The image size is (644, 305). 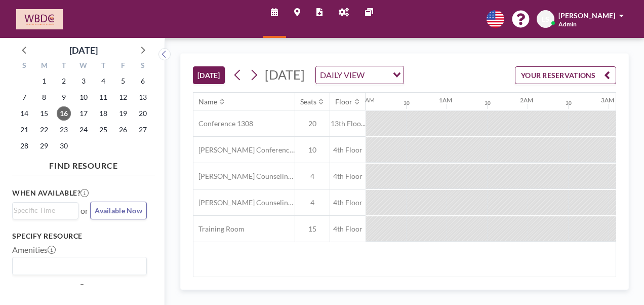 I want to click on span: Sunday, September 28, 2025, so click(x=24, y=146).